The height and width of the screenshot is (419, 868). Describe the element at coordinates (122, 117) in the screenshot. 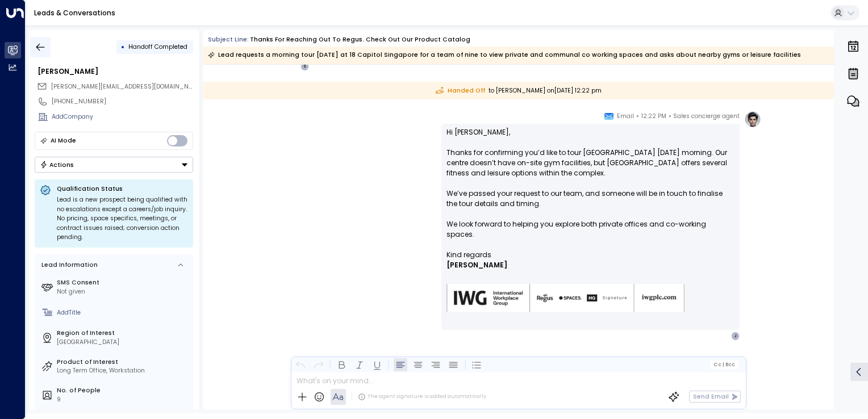

I see `div: AddCompany` at that location.